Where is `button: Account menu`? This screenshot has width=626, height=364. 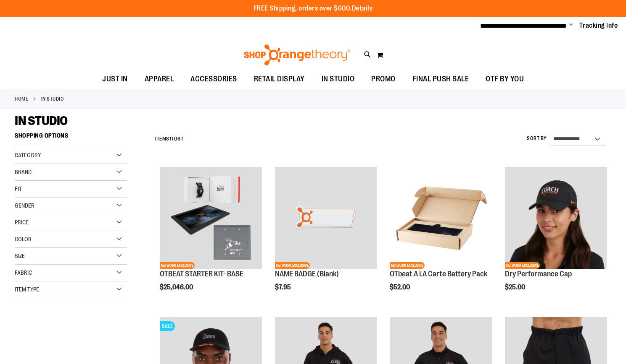
button: Account menu is located at coordinates (570, 26).